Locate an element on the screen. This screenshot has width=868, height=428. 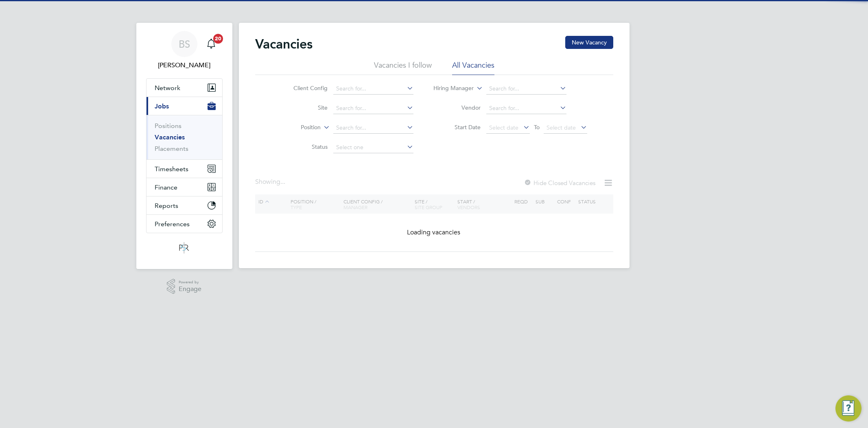
input: Select one is located at coordinates (373, 147).